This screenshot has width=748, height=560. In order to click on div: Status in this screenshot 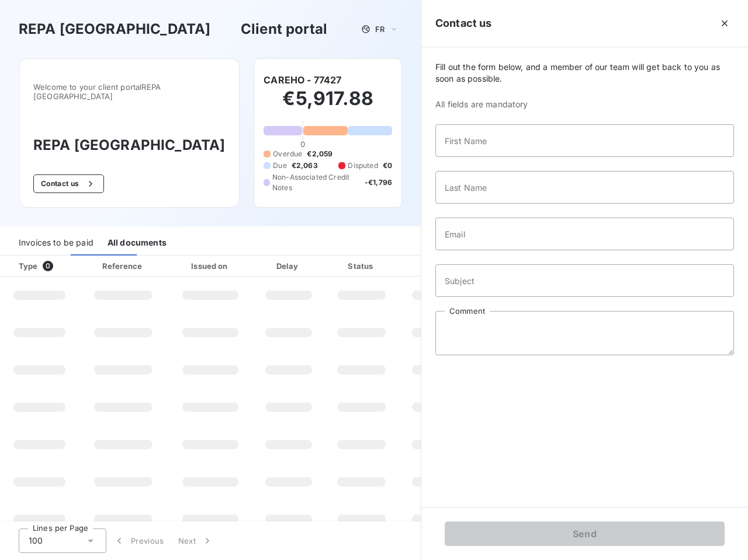, I will do `click(361, 266)`.